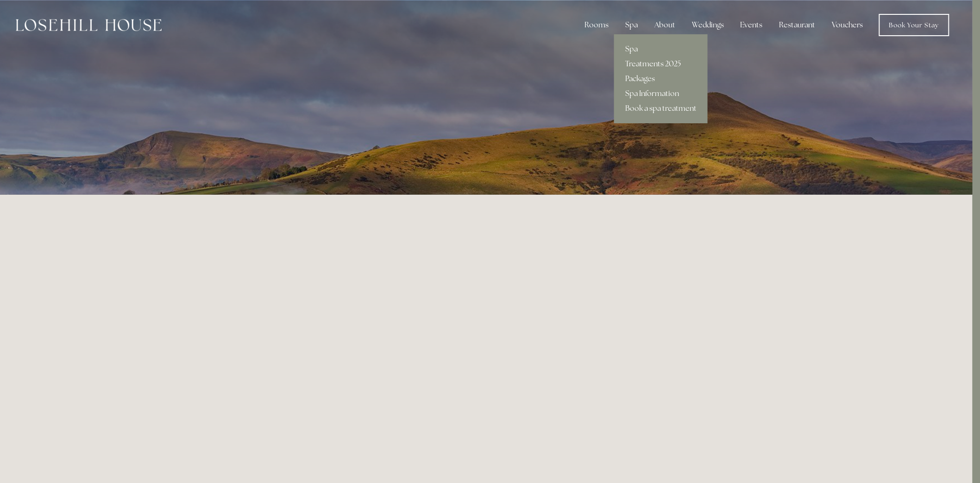  What do you see at coordinates (751, 25) in the screenshot?
I see `div: Events` at bounding box center [751, 25].